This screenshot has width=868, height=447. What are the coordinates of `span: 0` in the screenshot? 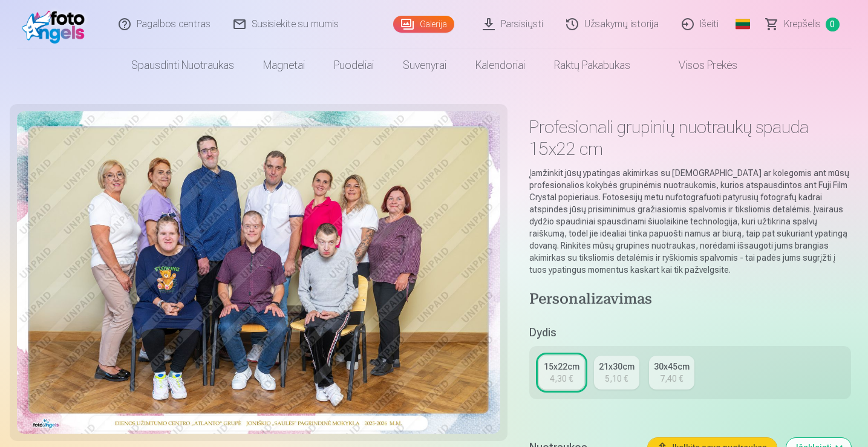 It's located at (833, 24).